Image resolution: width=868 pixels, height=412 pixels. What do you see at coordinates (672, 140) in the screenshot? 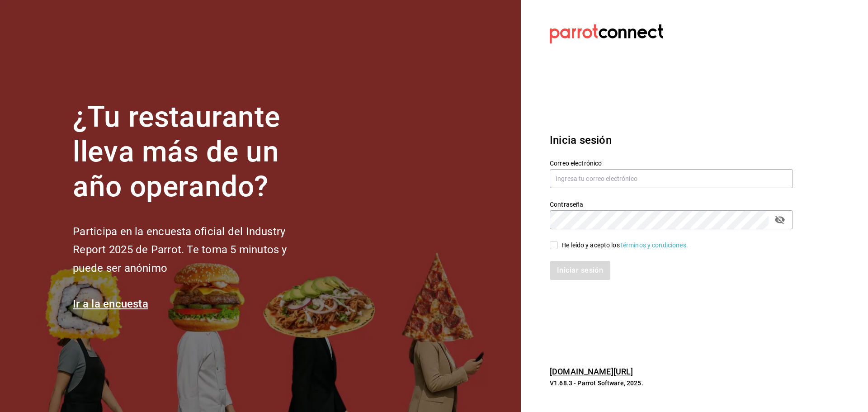
I see `h3: Inicia sesión` at bounding box center [672, 140].